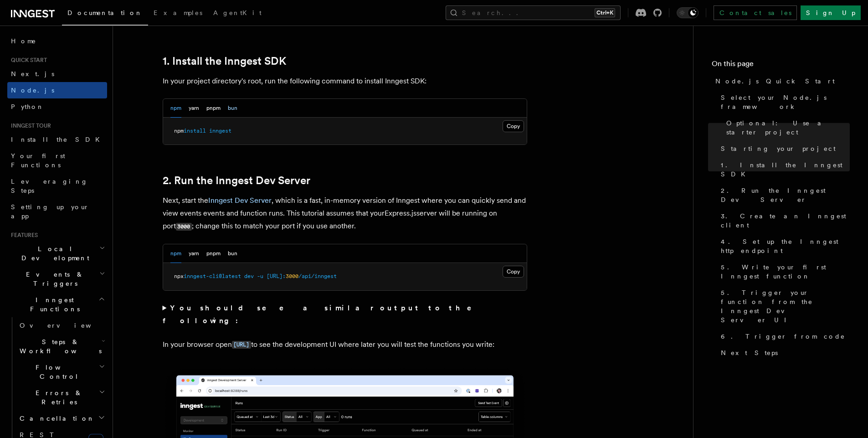  What do you see at coordinates (783, 306) in the screenshot?
I see `a: 5. Trigger your function from the Inngest Dev Server UI` at bounding box center [783, 306].